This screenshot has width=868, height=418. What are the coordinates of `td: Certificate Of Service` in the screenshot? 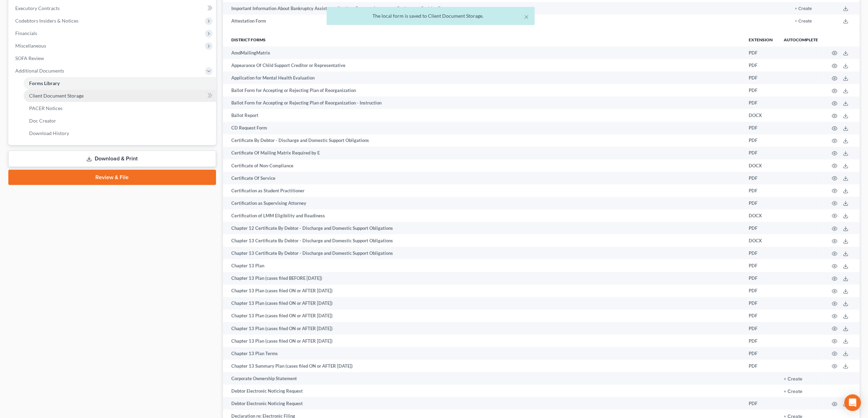 It's located at (483, 178).